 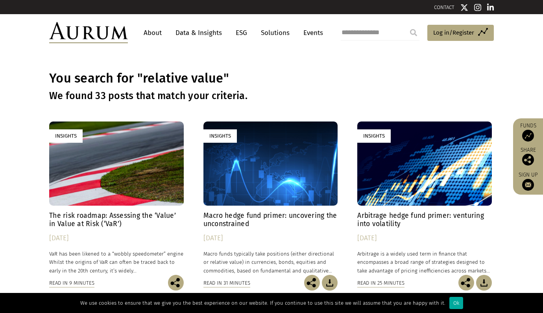 What do you see at coordinates (528, 156) in the screenshot?
I see `div: Share` at bounding box center [528, 156].